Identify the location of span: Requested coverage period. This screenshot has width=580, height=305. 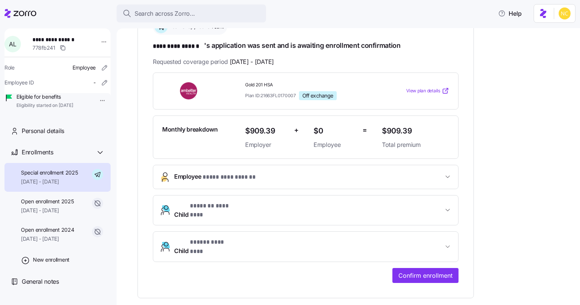
(213, 62).